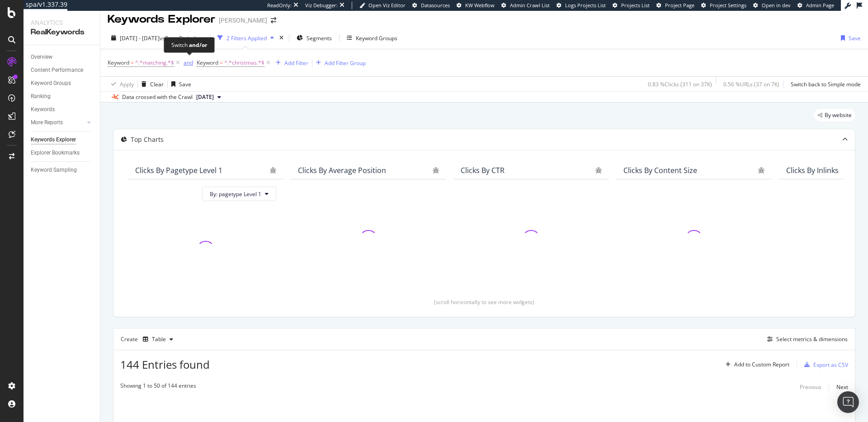 This screenshot has height=422, width=868. Describe the element at coordinates (585, 5) in the screenshot. I see `span: Logs Projects List` at that location.